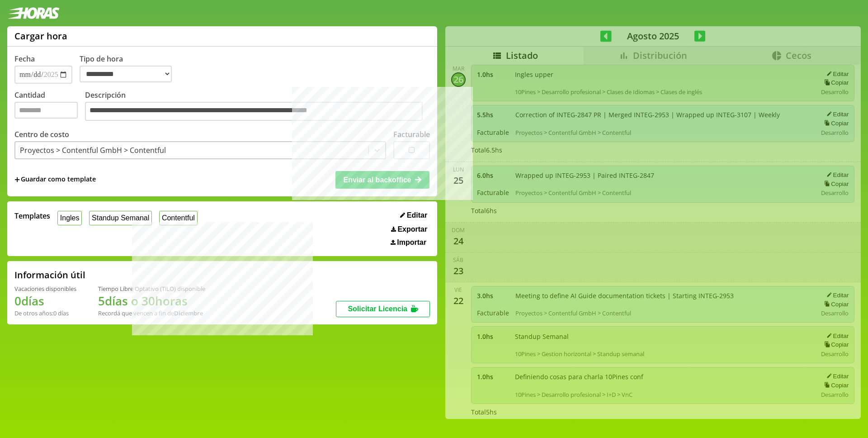 This screenshot has width=868, height=438. What do you see at coordinates (152, 313) in the screenshot?
I see `div: Recordá que vencen a fin de` at bounding box center [152, 313].